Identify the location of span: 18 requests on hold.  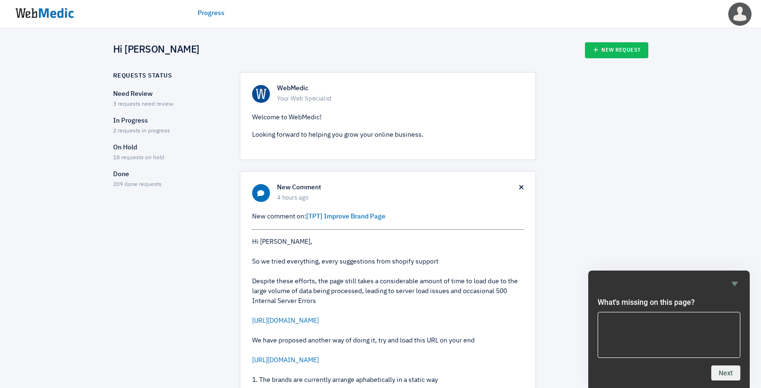
(138, 158).